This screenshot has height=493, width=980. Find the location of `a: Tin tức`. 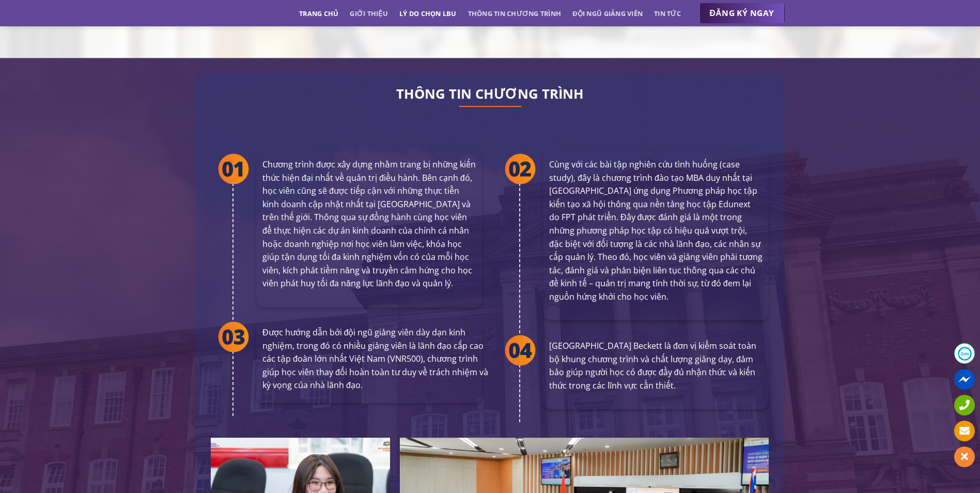

a: Tin tức is located at coordinates (668, 13).